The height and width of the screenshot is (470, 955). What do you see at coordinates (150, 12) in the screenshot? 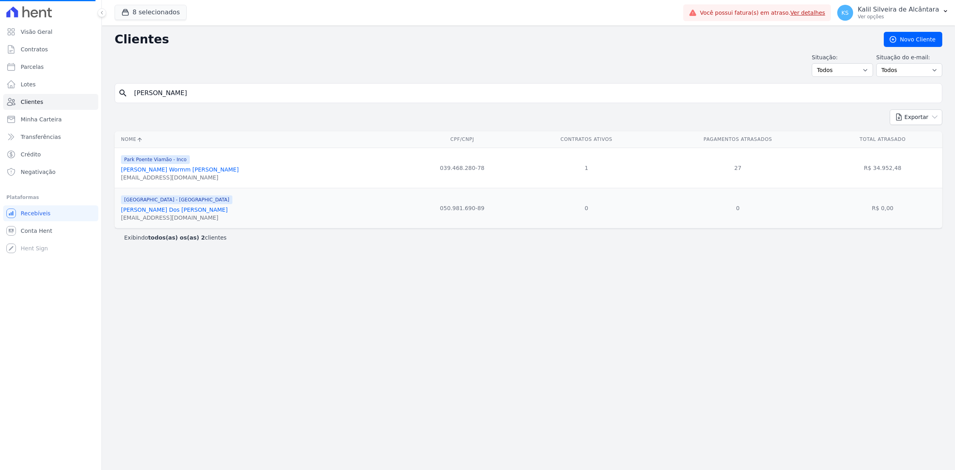
I see `button: 8 selecionados` at bounding box center [150, 12].